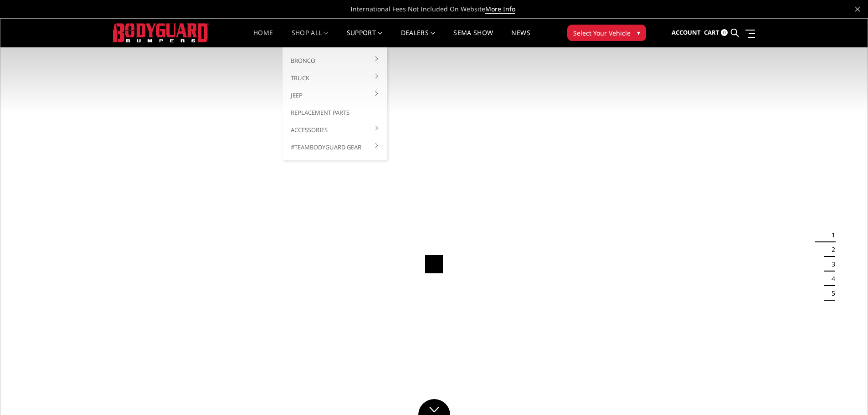 Image resolution: width=868 pixels, height=415 pixels. Describe the element at coordinates (686, 33) in the screenshot. I see `a: Account` at that location.